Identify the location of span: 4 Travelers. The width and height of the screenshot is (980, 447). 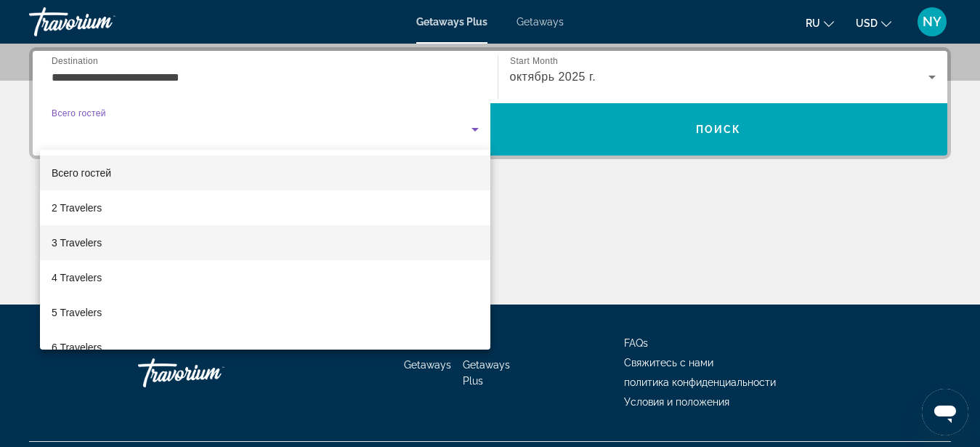
(76, 278).